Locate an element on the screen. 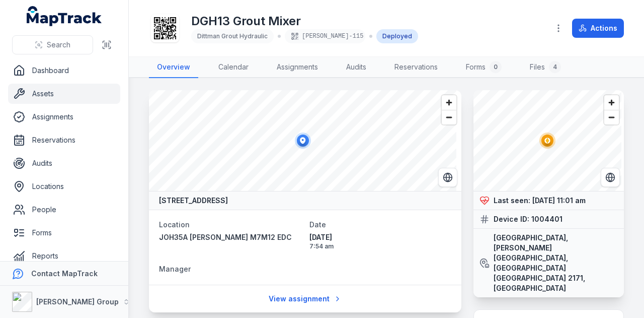 This screenshot has width=644, height=318. div: 4 is located at coordinates (555, 67).